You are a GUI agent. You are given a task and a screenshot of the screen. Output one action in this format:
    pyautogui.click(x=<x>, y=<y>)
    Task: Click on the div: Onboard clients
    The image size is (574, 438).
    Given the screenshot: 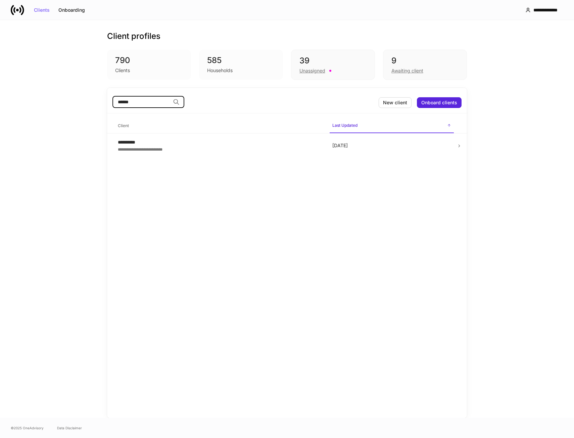 What is the action you would take?
    pyautogui.click(x=439, y=103)
    